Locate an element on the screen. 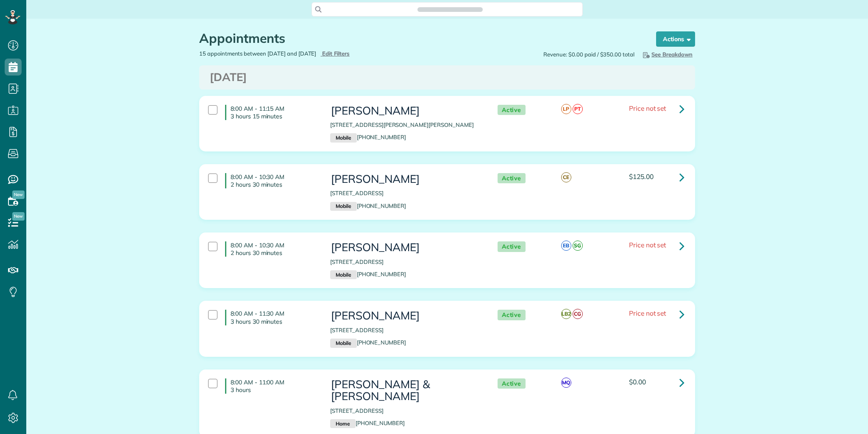 The image size is (868, 434). span: $0.00 is located at coordinates (638, 382).